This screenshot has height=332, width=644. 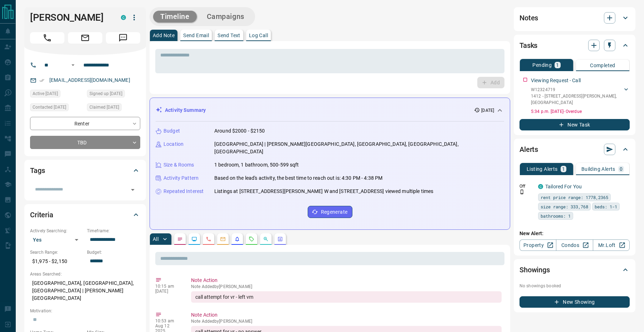 I want to click on p: Activity Summary, so click(x=186, y=110).